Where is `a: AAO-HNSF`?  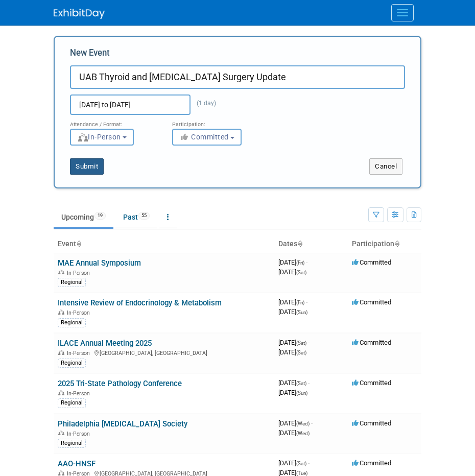 a: AAO-HNSF is located at coordinates (77, 464).